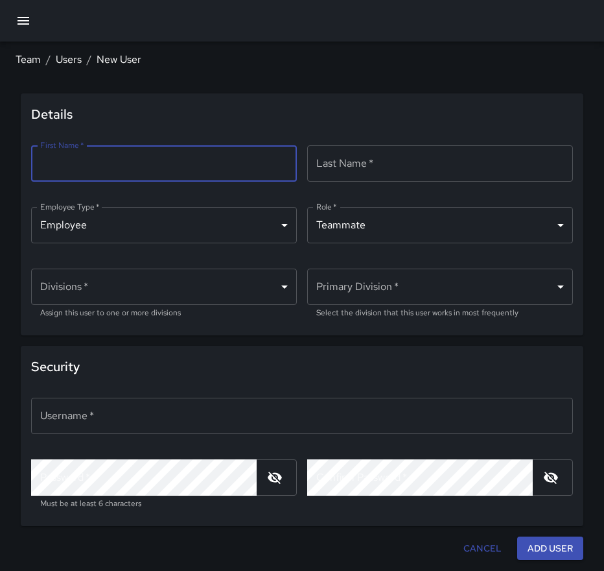  I want to click on p: Must be at least 6 characters, so click(164, 504).